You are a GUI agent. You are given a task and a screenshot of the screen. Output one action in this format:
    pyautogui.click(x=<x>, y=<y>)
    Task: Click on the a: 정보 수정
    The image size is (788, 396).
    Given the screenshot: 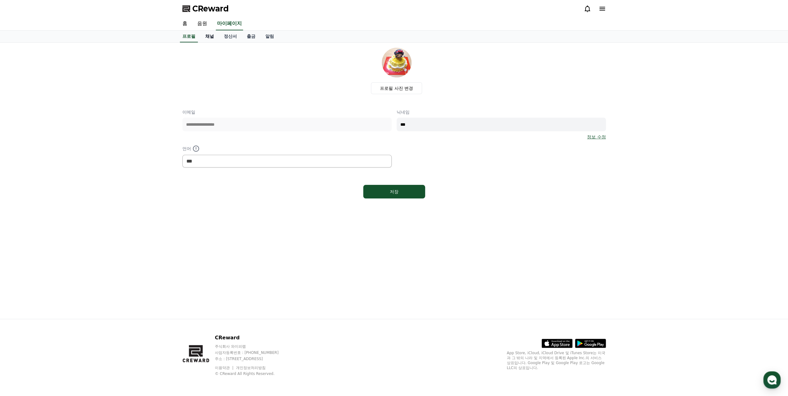 What is the action you would take?
    pyautogui.click(x=596, y=137)
    